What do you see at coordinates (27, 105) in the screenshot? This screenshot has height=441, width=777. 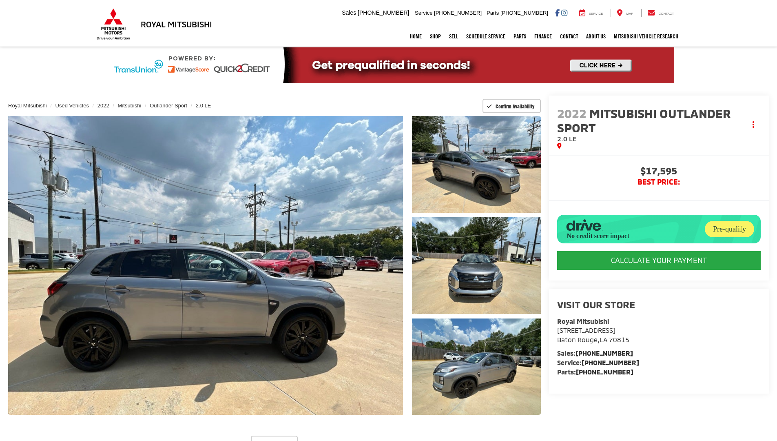 I see `a: Royal Mitsubishi` at bounding box center [27, 105].